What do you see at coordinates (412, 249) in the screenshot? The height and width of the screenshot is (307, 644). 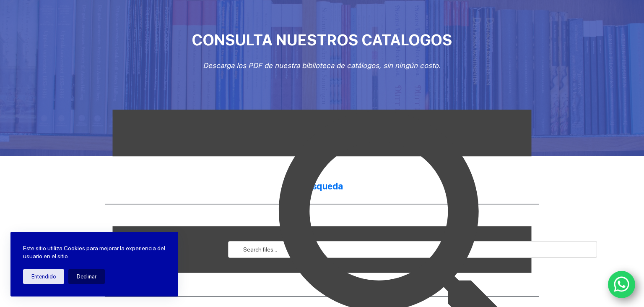 I see `input: Search files...` at bounding box center [412, 249].